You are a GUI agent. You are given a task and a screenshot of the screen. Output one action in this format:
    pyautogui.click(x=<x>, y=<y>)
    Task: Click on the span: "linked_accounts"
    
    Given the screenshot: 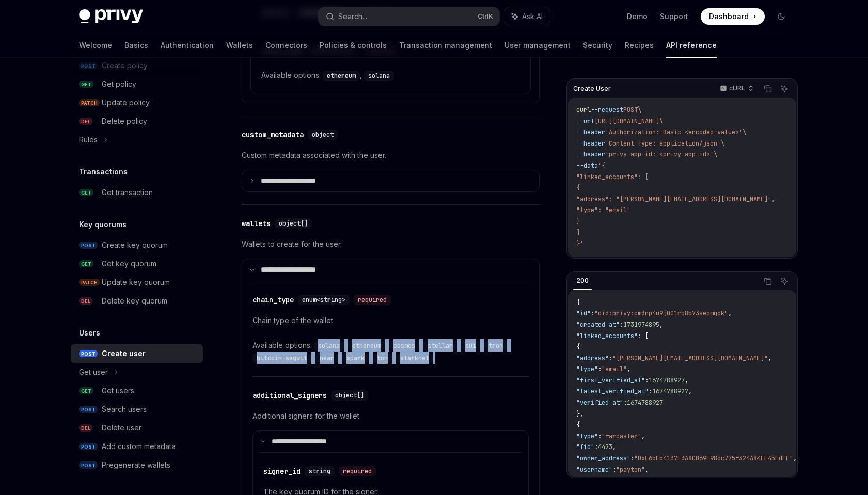 What is the action you would take?
    pyautogui.click(x=607, y=336)
    